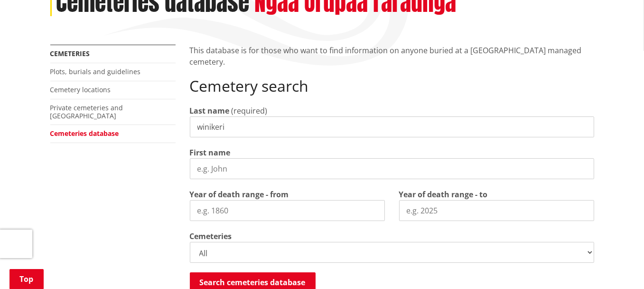  What do you see at coordinates (70, 53) in the screenshot?
I see `a: Cemeteries` at bounding box center [70, 53].